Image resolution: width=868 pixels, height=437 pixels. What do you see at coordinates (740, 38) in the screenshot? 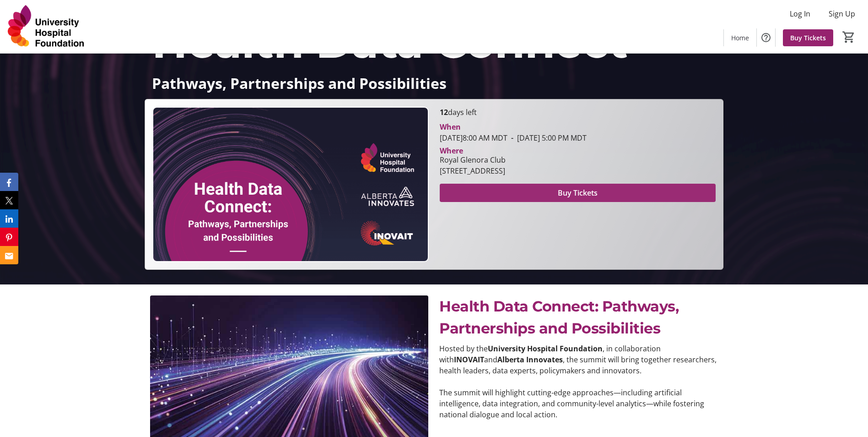
I see `a: Home` at bounding box center [740, 38].